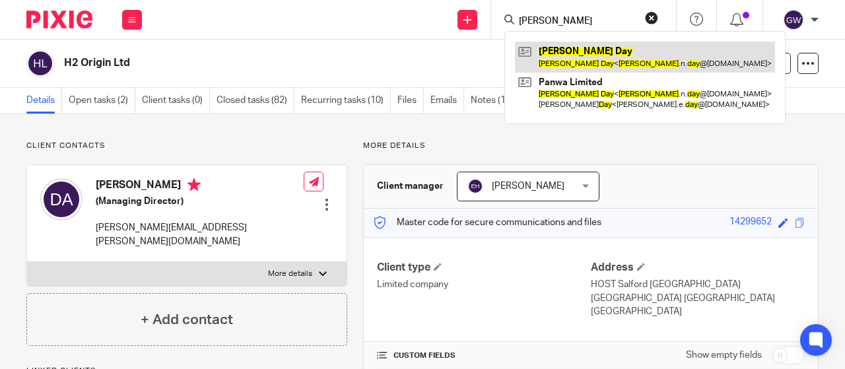  I want to click on a: Open tasks (2), so click(102, 100).